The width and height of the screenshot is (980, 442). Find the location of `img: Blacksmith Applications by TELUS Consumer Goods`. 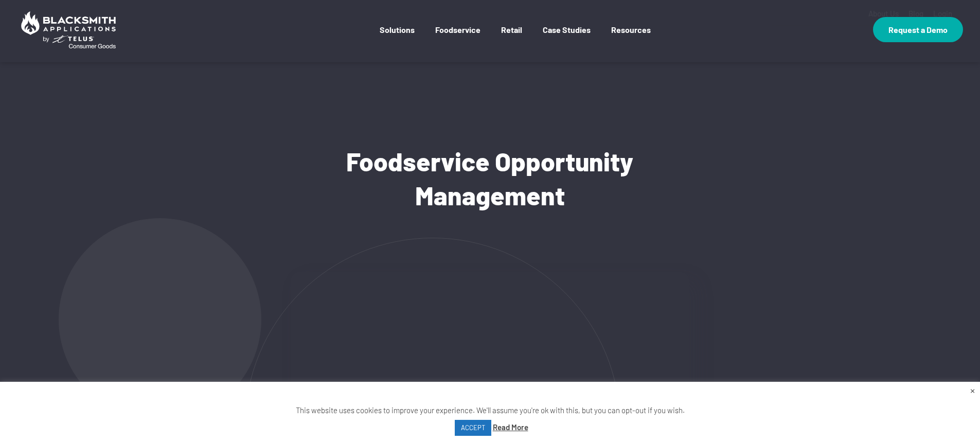

img: Blacksmith Applications by TELUS Consumer Goods is located at coordinates (68, 30).